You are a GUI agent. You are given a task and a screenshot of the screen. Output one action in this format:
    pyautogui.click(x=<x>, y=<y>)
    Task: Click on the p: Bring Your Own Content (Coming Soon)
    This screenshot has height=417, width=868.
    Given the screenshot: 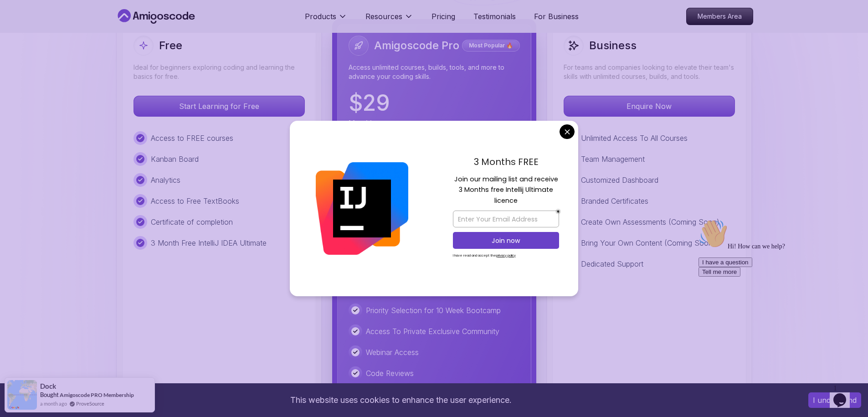 What is the action you would take?
    pyautogui.click(x=648, y=243)
    